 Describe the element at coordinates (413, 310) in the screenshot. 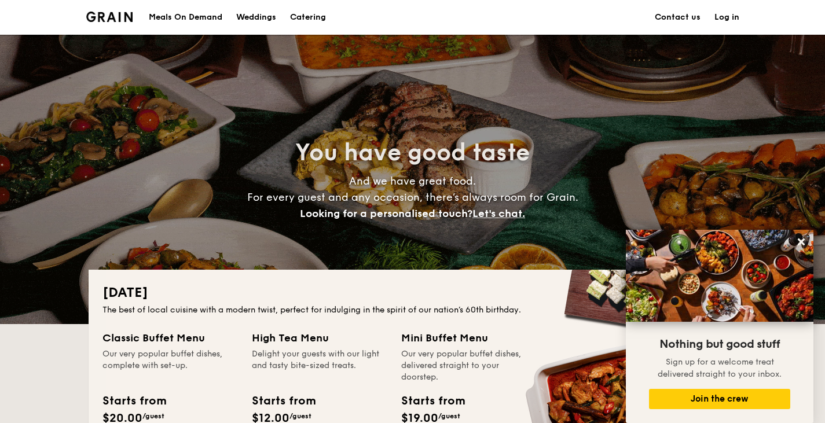

I see `div: The best of local cuisine with a modern twist, perfect for indulging in the spirit of our nation’...` at that location.